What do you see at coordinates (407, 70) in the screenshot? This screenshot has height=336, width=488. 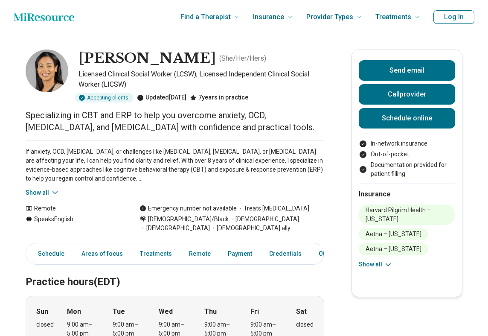 I see `button: Send email` at bounding box center [407, 70].